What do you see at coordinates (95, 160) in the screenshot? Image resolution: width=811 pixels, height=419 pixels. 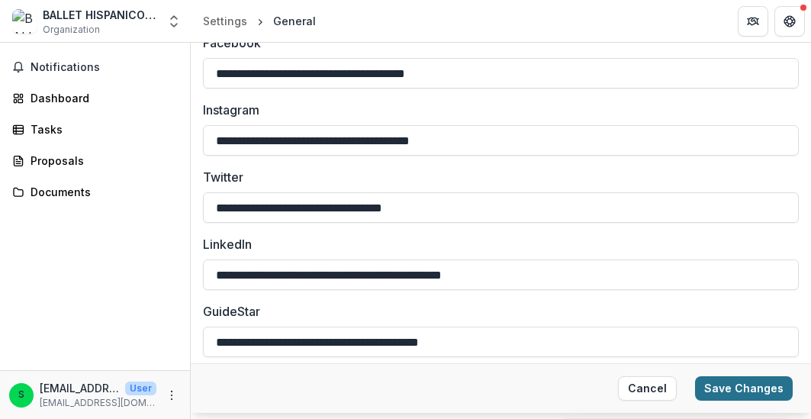 I see `a: Proposals` at bounding box center [95, 160].